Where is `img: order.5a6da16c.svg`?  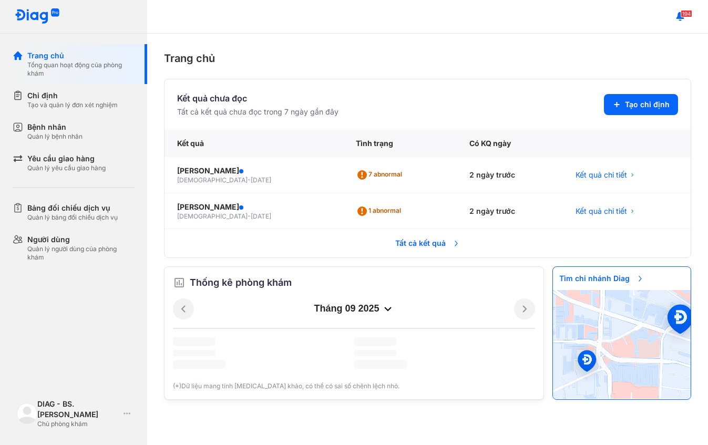 img: order.5a6da16c.svg is located at coordinates (179, 283).